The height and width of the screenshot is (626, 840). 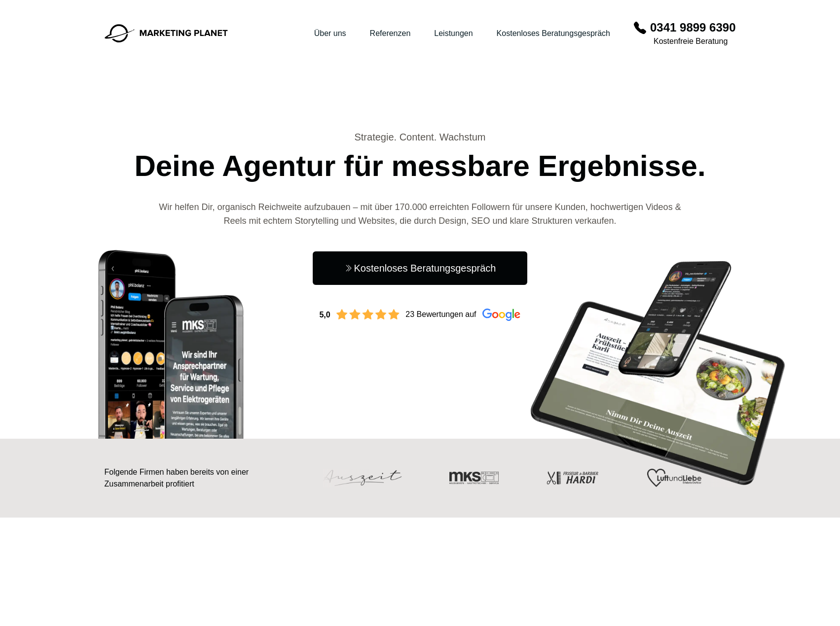 I want to click on img: Marketing Planet - Deine Online Marketing Firma für Social Media & Webdsites, so click(x=166, y=34).